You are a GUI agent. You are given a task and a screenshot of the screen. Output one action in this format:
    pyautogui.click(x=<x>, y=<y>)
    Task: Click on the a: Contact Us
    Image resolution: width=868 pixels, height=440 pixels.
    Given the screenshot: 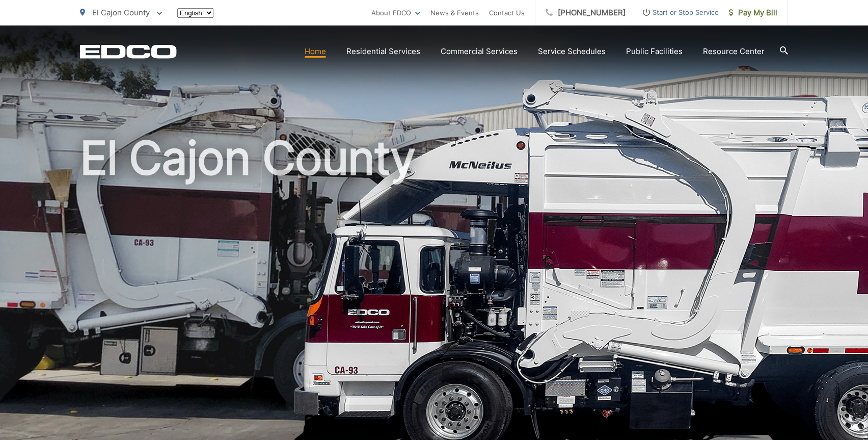 What is the action you would take?
    pyautogui.click(x=507, y=13)
    